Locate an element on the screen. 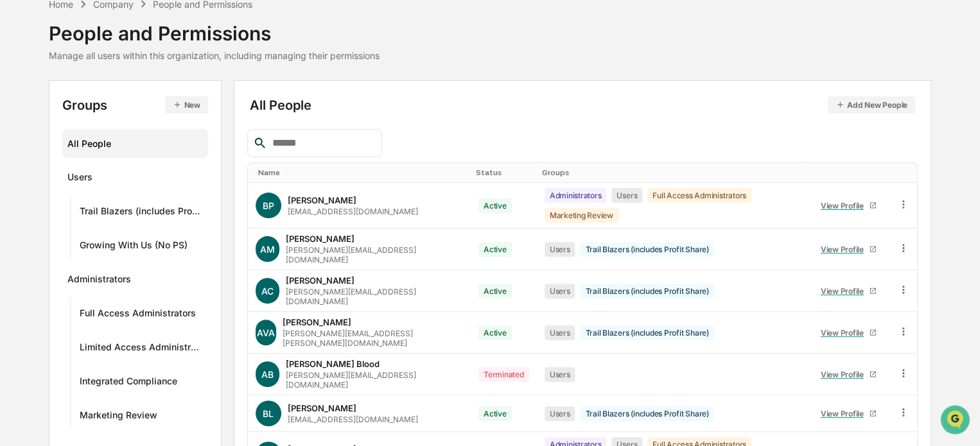 The height and width of the screenshot is (446, 980). a: Powered byPylon is located at coordinates (122, 222).